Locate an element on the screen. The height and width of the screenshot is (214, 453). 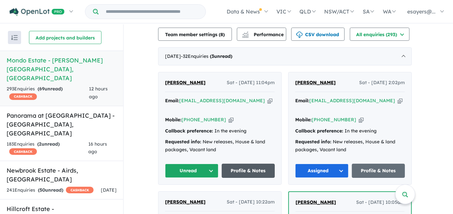
span: 50 is located at coordinates (42, 190).